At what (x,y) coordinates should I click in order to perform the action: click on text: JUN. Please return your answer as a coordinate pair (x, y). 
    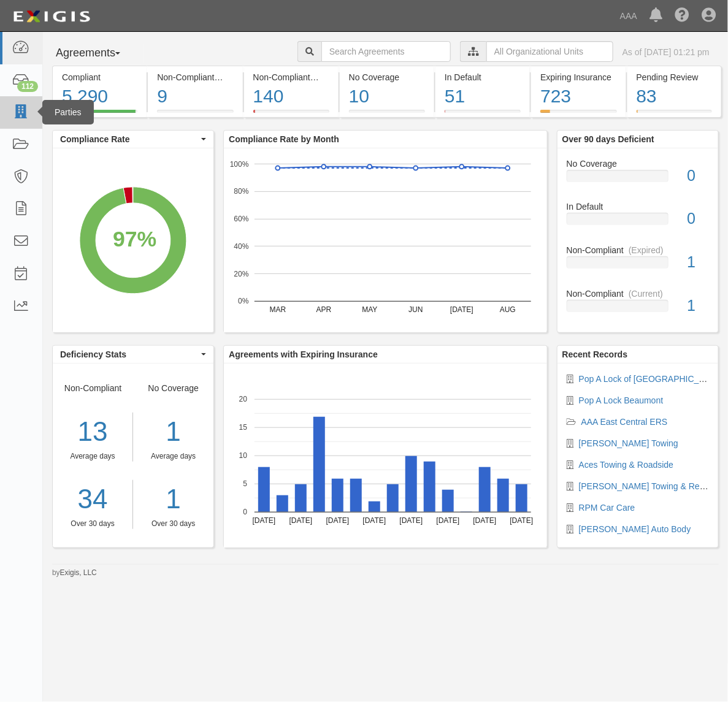
    Looking at the image, I should click on (416, 310).